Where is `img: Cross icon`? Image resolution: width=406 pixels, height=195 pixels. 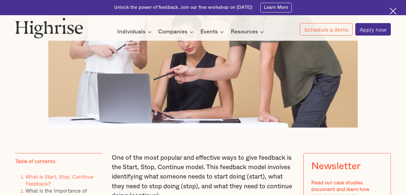 img: Cross icon is located at coordinates (393, 11).